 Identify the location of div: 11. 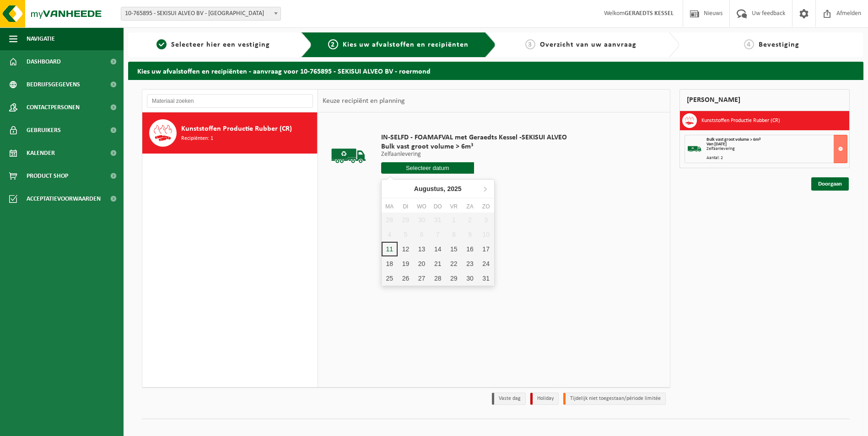
(389, 249).